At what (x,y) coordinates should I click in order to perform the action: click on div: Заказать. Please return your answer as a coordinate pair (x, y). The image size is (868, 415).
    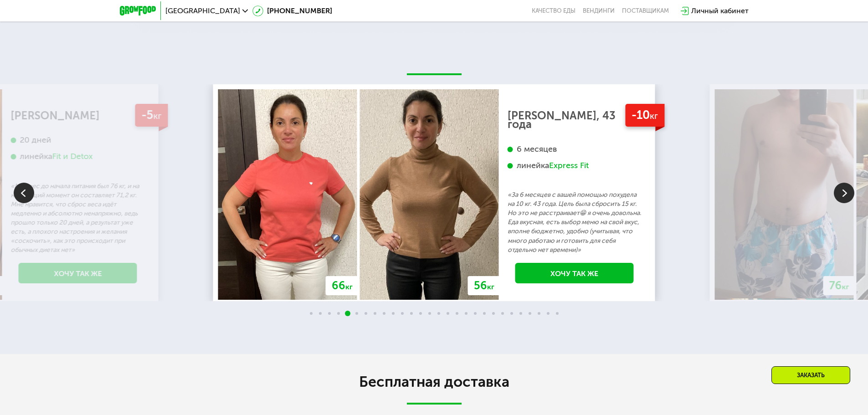
    Looking at the image, I should click on (810, 375).